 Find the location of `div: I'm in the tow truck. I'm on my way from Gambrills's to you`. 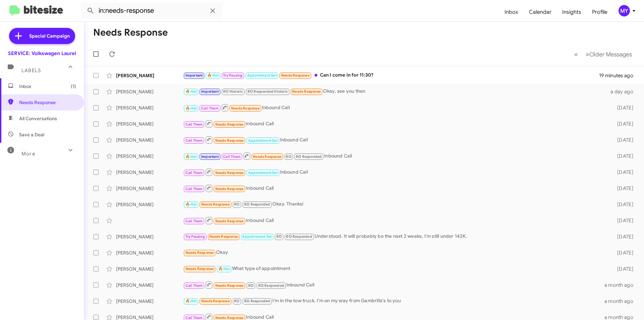

div: I'm in the tow truck. I'm on my way from Gambrills's to you is located at coordinates (394, 301).